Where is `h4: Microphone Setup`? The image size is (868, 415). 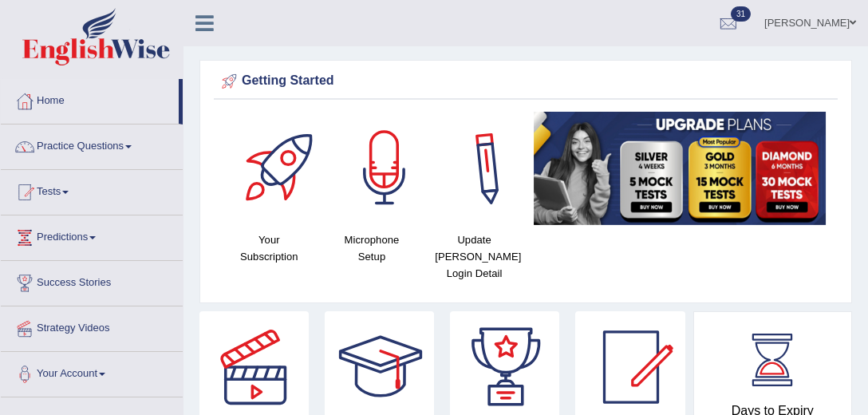 h4: Microphone Setup is located at coordinates (372, 248).